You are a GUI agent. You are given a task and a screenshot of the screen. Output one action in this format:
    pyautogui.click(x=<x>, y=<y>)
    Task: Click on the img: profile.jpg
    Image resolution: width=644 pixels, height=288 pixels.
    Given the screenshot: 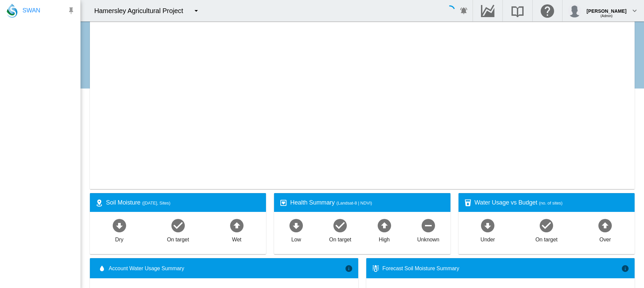 What is the action you would take?
    pyautogui.click(x=575, y=11)
    